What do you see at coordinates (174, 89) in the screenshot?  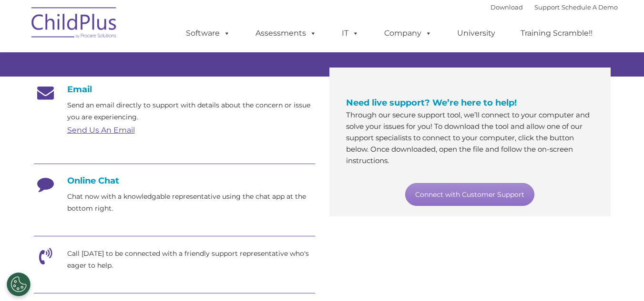 I see `h4: Email` at bounding box center [174, 89].